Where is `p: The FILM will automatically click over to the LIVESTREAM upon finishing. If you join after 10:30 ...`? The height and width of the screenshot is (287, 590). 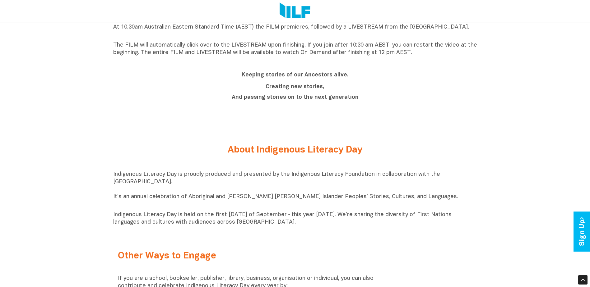
p: The FILM will automatically click over to the LIVESTREAM upon finishing. If you join after 10:30 ... is located at coordinates (295, 49).